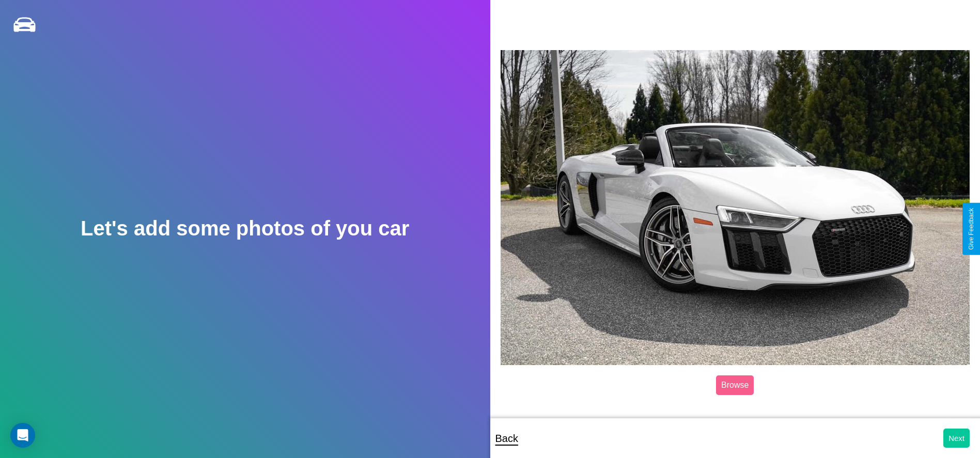 This screenshot has height=458, width=980. Describe the element at coordinates (735, 207) in the screenshot. I see `img: posted` at that location.